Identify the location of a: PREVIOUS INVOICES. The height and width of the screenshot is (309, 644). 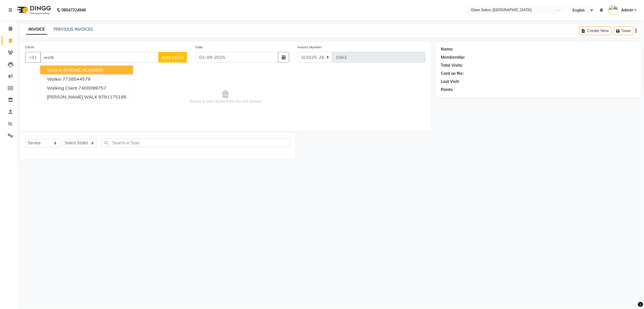
(73, 30).